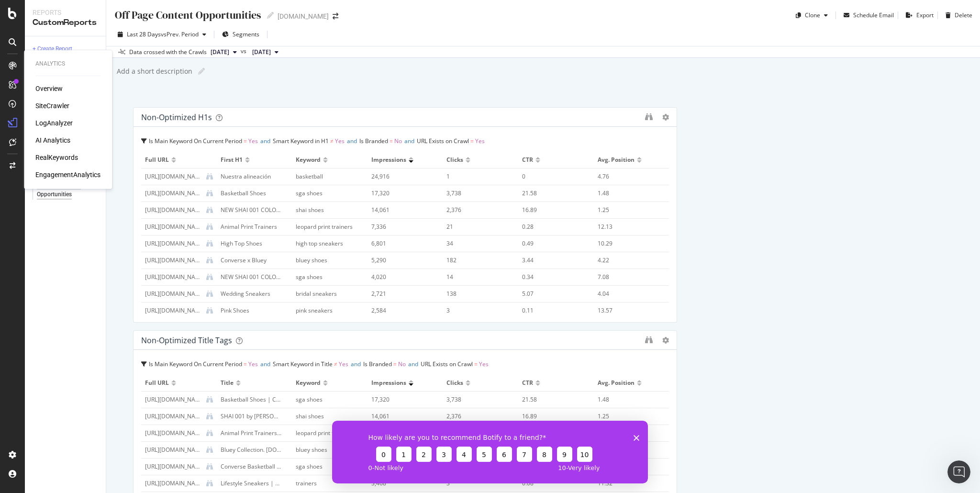 This screenshot has height=493, width=980. What do you see at coordinates (628, 210) in the screenshot?
I see `div: 1.25` at bounding box center [628, 210].